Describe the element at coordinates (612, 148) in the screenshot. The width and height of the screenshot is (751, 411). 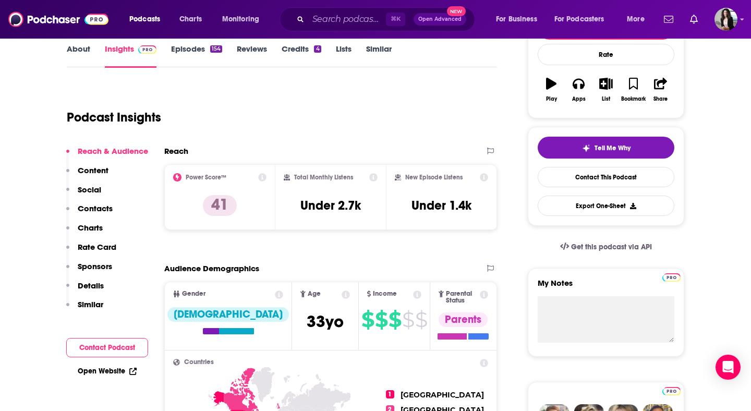
I see `span: Tell Me Why` at that location.